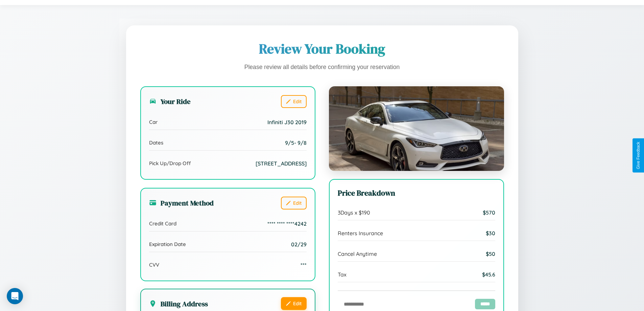 This screenshot has width=644, height=311. I want to click on span: Dates, so click(156, 143).